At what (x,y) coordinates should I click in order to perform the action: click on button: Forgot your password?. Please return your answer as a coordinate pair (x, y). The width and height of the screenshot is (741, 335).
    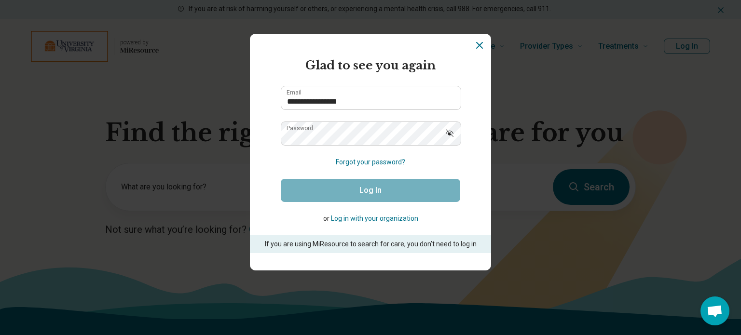
    Looking at the image, I should click on (370, 162).